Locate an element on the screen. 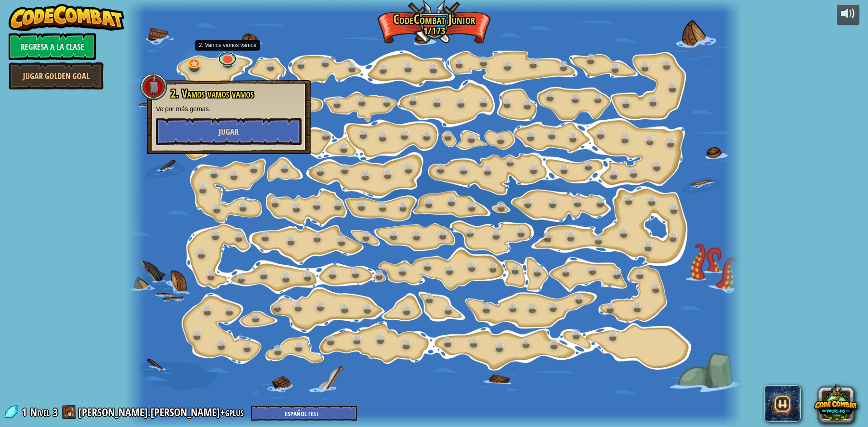 This screenshot has width=868, height=427. a: Regresa a la clase is located at coordinates (52, 46).